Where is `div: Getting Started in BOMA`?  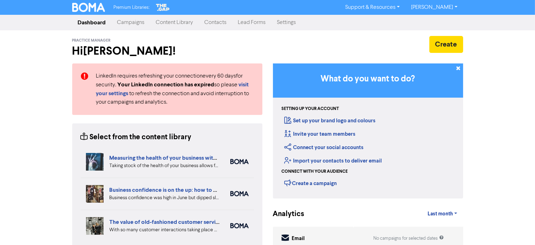
div: Getting Started in BOMA is located at coordinates (368, 131).